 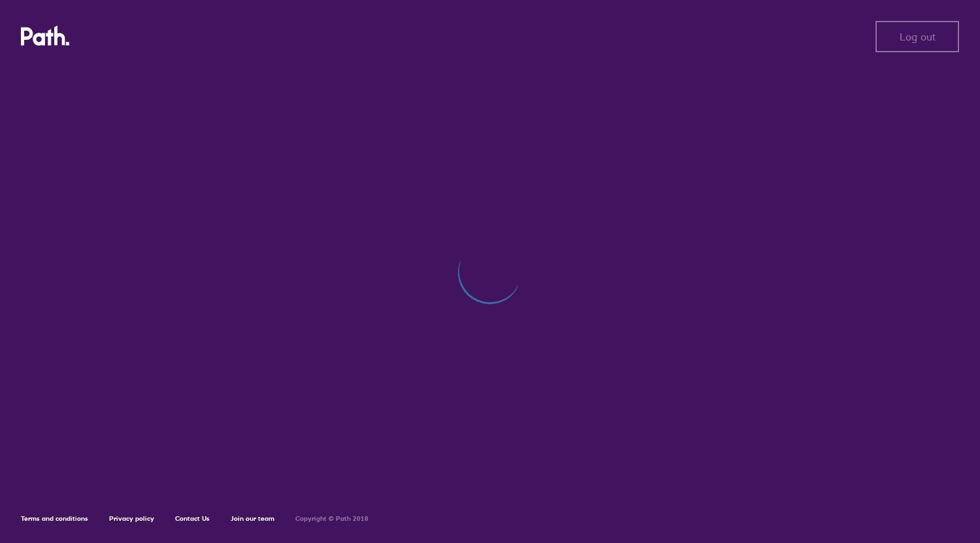 What do you see at coordinates (54, 518) in the screenshot?
I see `a: Terms and conditions` at bounding box center [54, 518].